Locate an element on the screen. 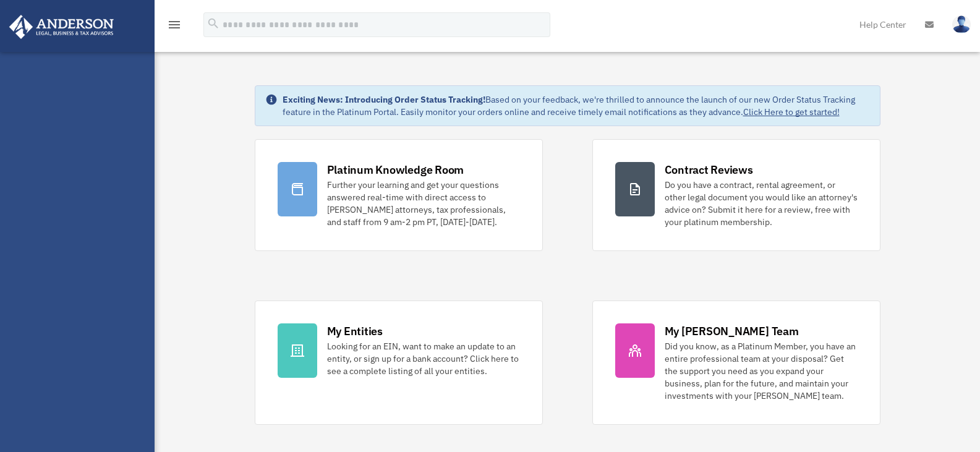 The width and height of the screenshot is (980, 452). div: Did you know, as a Platinum Member, you have an entire professional team at your disposal? Get th... is located at coordinates (761, 372).